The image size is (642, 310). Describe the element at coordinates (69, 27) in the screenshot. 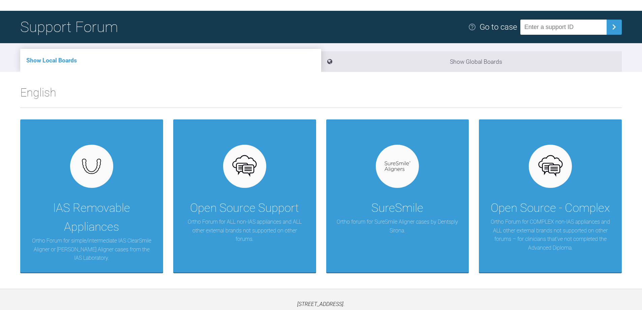

I see `h1: Support Forum` at that location.